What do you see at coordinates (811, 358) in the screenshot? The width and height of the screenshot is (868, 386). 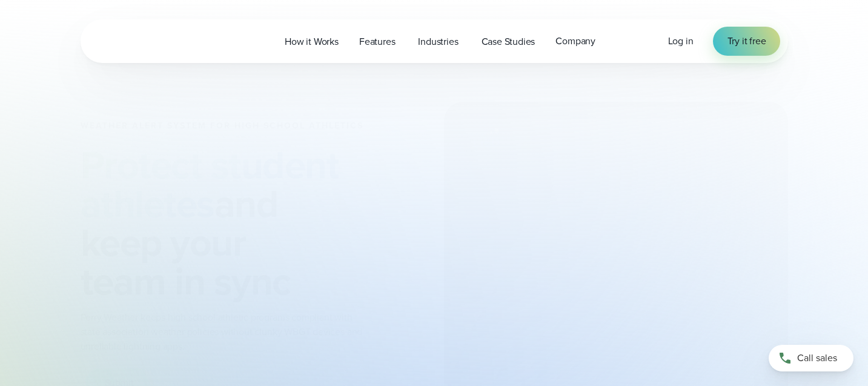 I see `a: Call sales` at bounding box center [811, 358].